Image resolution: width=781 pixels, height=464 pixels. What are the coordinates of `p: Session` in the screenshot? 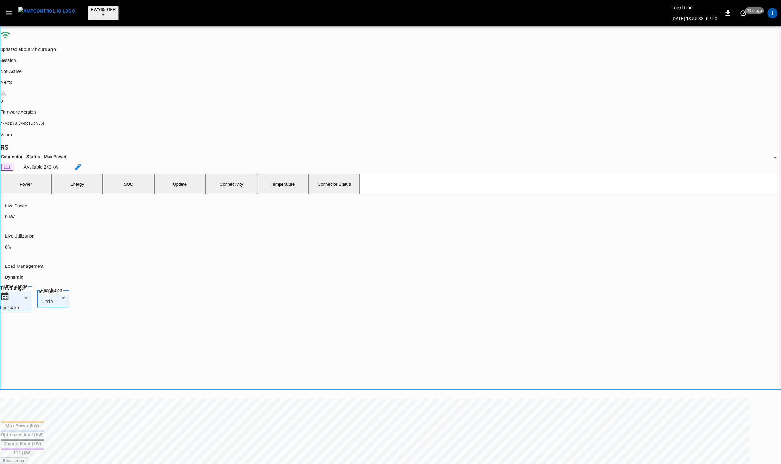 It's located at (391, 60).